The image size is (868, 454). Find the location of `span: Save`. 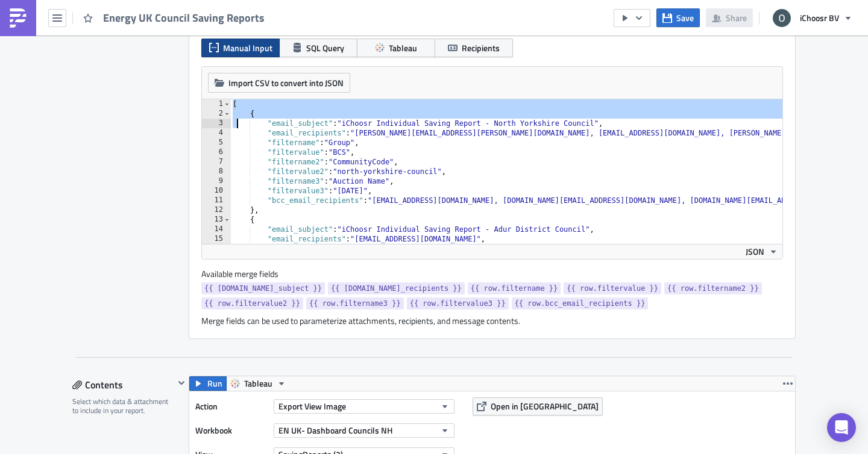

span: Save is located at coordinates (685, 17).